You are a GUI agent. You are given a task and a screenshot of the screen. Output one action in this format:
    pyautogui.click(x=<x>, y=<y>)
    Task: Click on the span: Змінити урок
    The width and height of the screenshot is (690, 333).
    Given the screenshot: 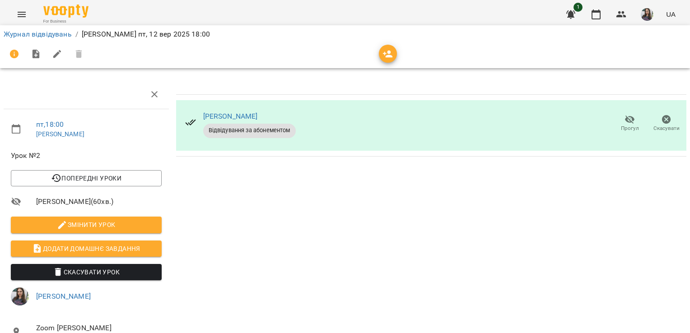 What is the action you would take?
    pyautogui.click(x=86, y=225)
    